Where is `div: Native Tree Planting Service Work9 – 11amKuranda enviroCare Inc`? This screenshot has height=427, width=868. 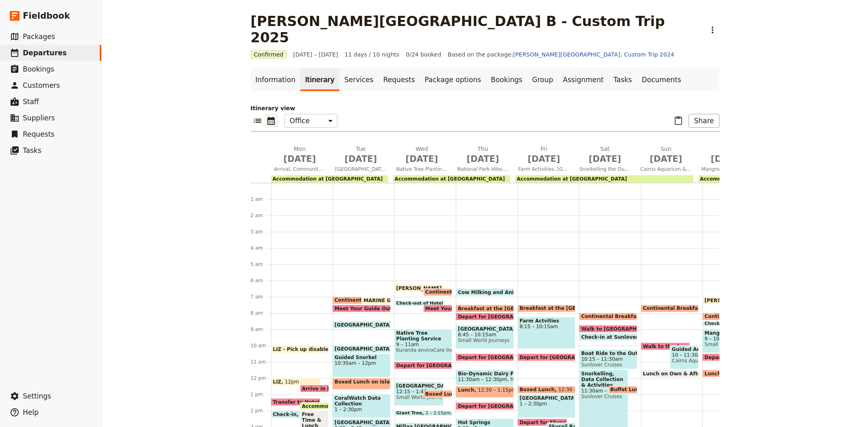
div: Native Tree Planting Service Work9 – 11amKuranda enviroCare Inc is located at coordinates (423, 345).